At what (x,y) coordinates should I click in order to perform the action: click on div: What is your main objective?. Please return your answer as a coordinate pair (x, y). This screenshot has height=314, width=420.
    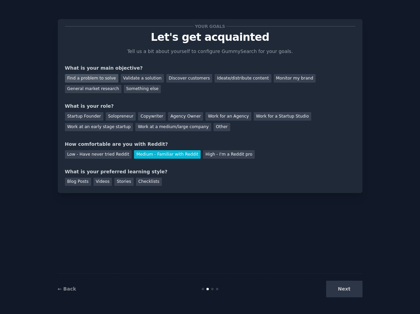
    Looking at the image, I should click on (210, 68).